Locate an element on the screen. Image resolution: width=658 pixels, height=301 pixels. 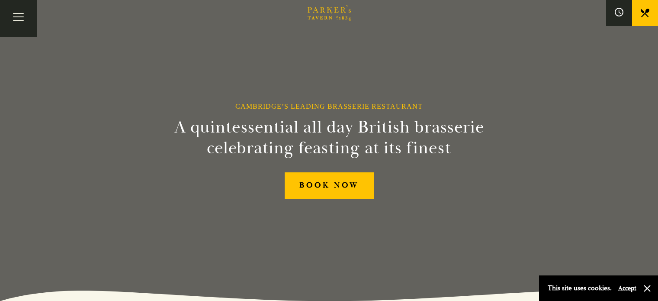
button: Accept is located at coordinates (627, 288).